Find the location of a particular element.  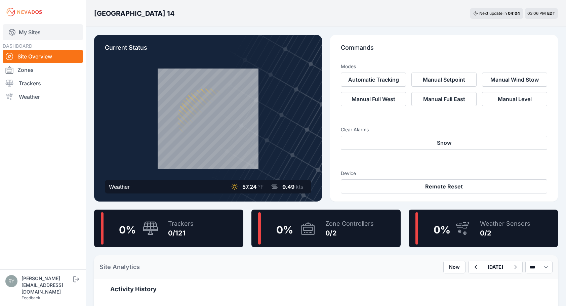

h2: Activity History is located at coordinates (326, 290).